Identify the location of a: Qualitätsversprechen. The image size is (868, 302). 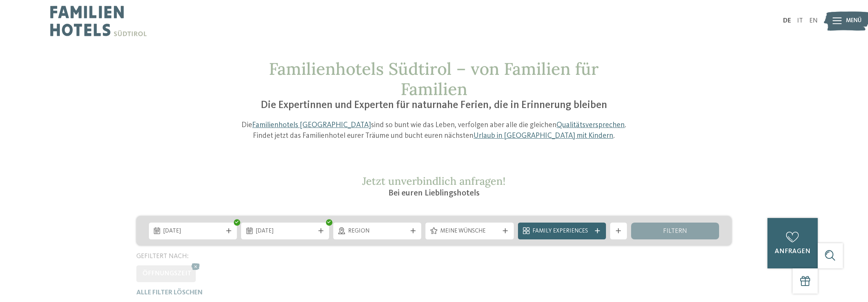
(591, 126).